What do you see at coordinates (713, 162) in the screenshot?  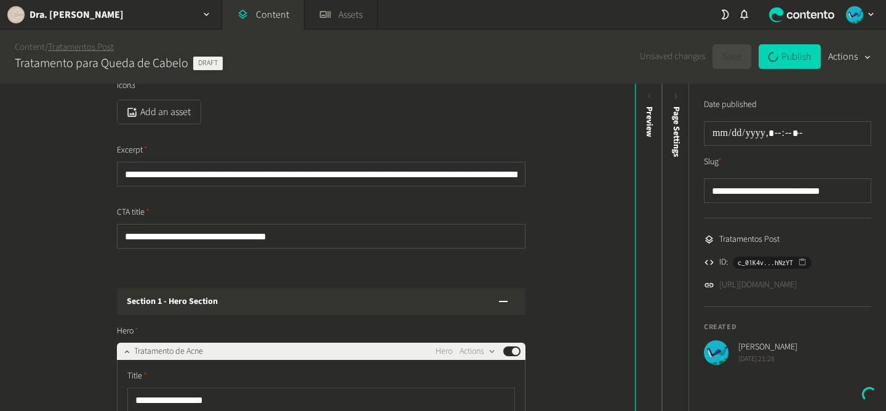 I see `label: Slug` at bounding box center [713, 162].